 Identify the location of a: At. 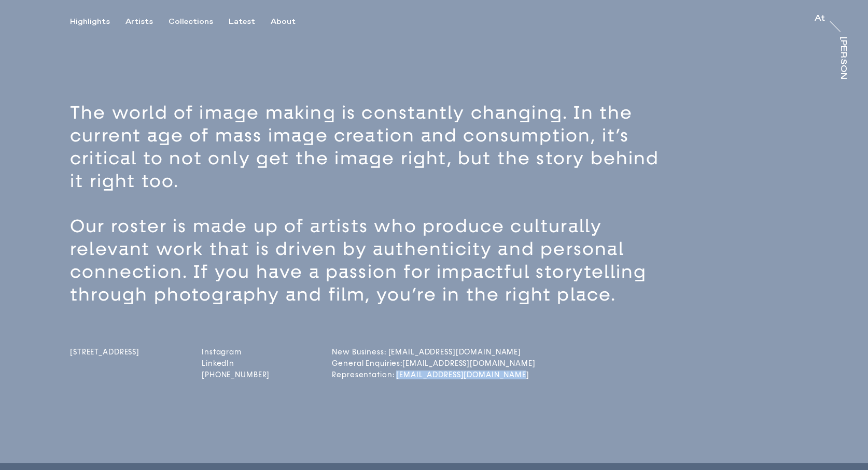
(820, 20).